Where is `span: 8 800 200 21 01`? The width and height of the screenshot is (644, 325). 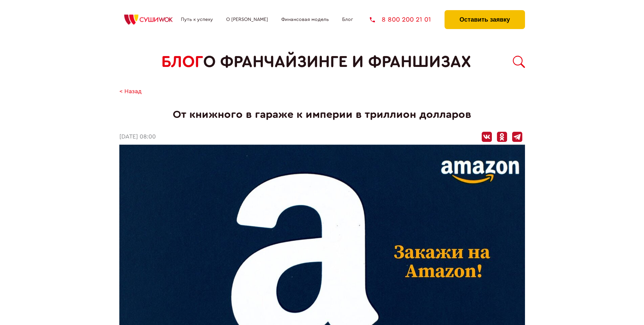 span: 8 800 200 21 01 is located at coordinates (406, 20).